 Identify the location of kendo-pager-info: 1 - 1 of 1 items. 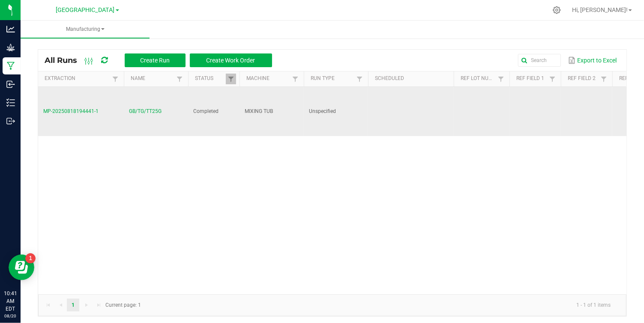
(382, 305).